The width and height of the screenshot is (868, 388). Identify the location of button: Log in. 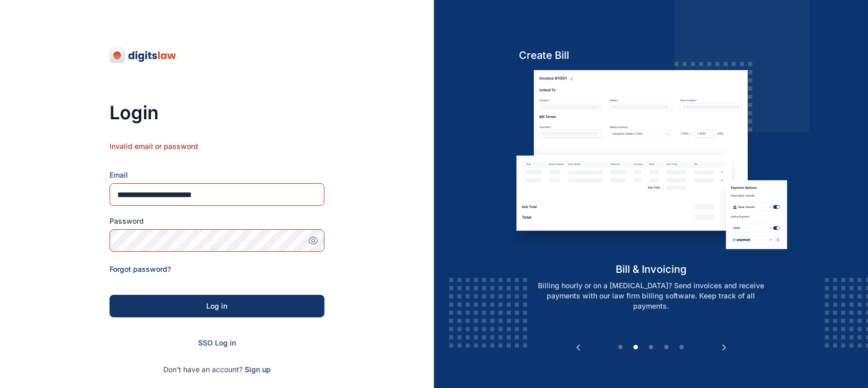
(217, 306).